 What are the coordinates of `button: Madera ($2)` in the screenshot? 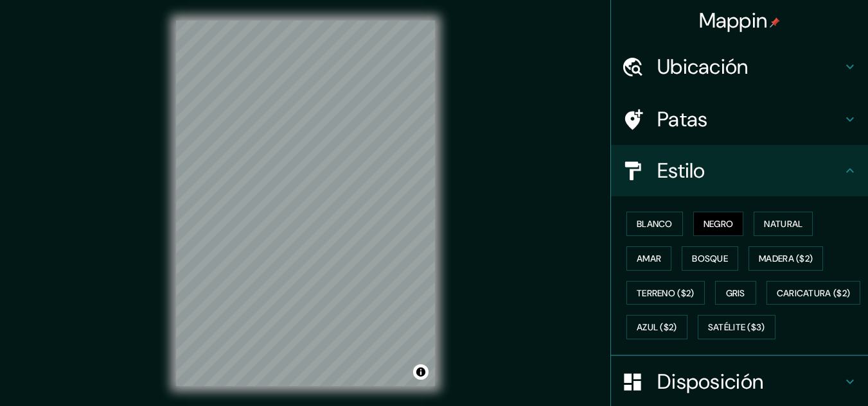 It's located at (786, 259).